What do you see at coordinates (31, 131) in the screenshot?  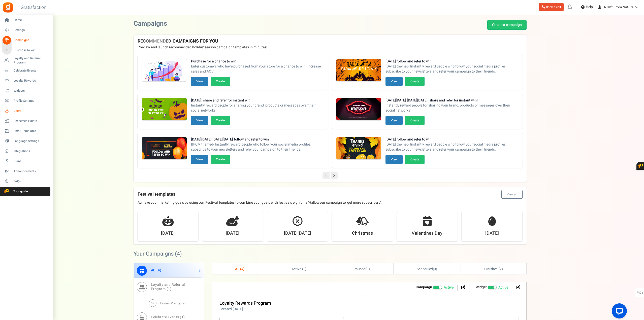 I see `span: Email Templates` at bounding box center [31, 131].